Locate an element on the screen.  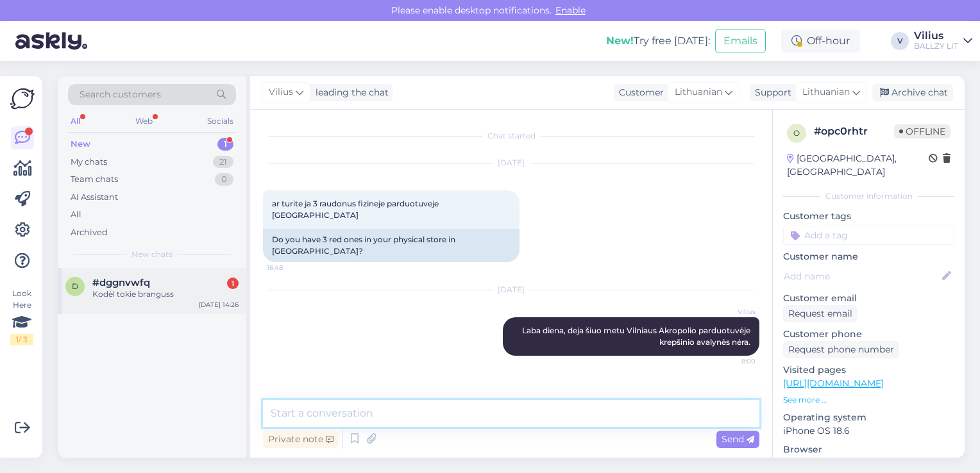
div: # opc0rhtr is located at coordinates (853, 131).